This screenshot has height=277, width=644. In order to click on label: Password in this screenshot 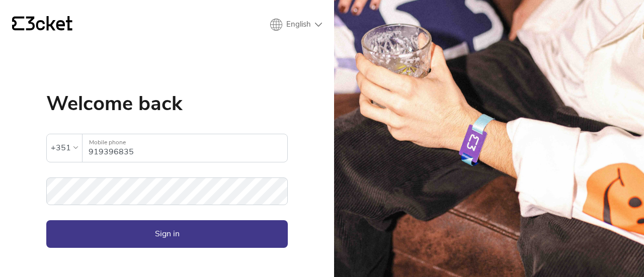, I will do `click(167, 185)`.